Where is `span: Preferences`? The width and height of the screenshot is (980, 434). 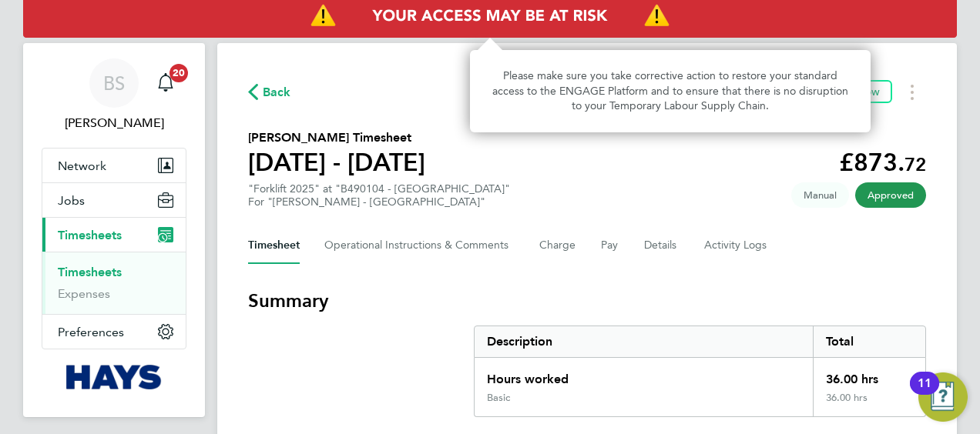
span: Preferences is located at coordinates (91, 332).